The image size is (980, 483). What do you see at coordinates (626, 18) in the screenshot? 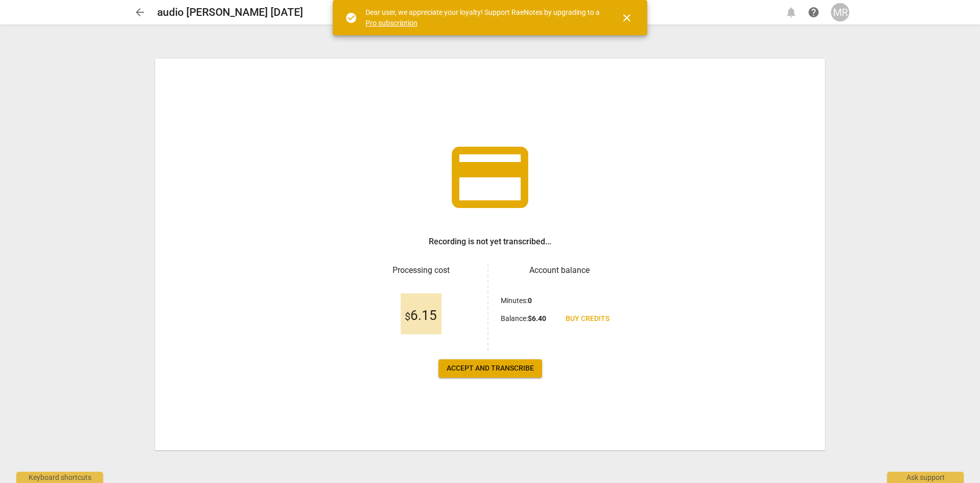
I see `span: close` at bounding box center [626, 18].